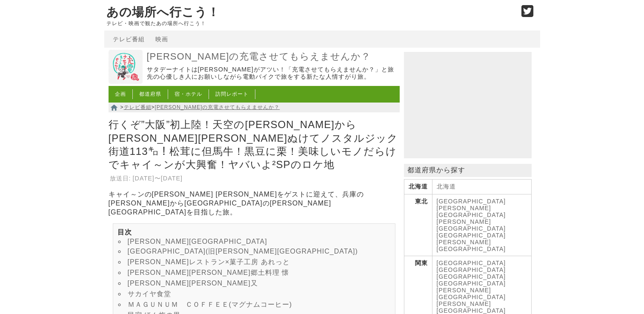 This screenshot has width=644, height=314. I want to click on p: 都道府県から探す, so click(468, 170).